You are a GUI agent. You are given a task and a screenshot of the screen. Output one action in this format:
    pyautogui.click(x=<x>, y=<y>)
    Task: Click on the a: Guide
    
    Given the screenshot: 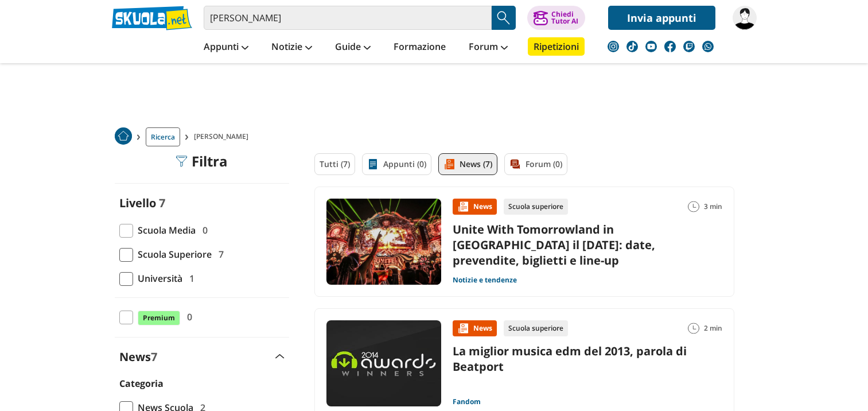 What is the action you would take?
    pyautogui.click(x=353, y=47)
    